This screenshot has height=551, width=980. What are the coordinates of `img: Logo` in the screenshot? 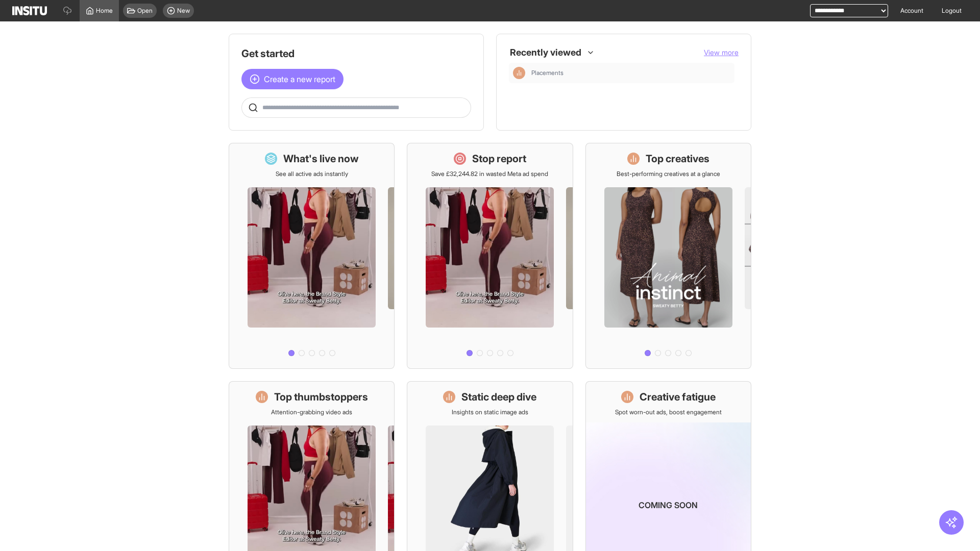 It's located at (29, 11).